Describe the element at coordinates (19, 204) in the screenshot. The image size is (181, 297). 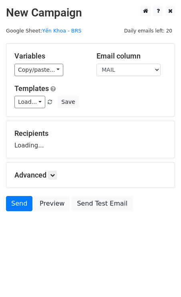
I see `a: Send` at that location.